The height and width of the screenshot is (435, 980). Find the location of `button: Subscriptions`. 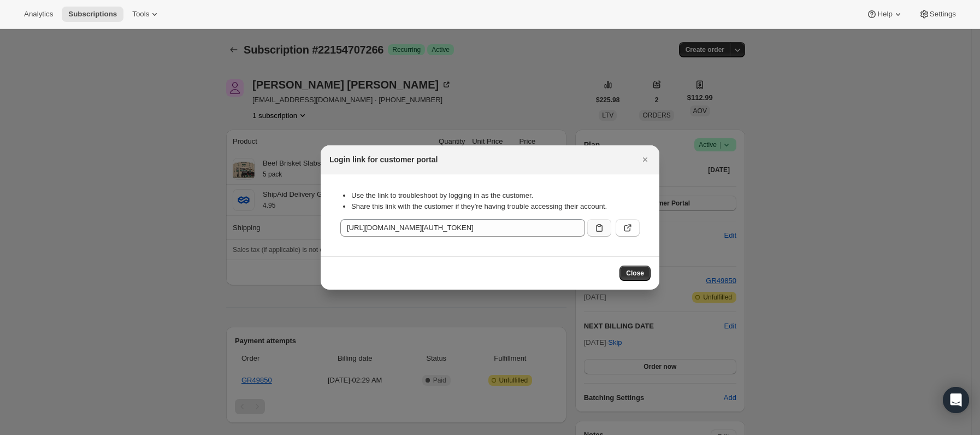

button: Subscriptions is located at coordinates (93, 14).